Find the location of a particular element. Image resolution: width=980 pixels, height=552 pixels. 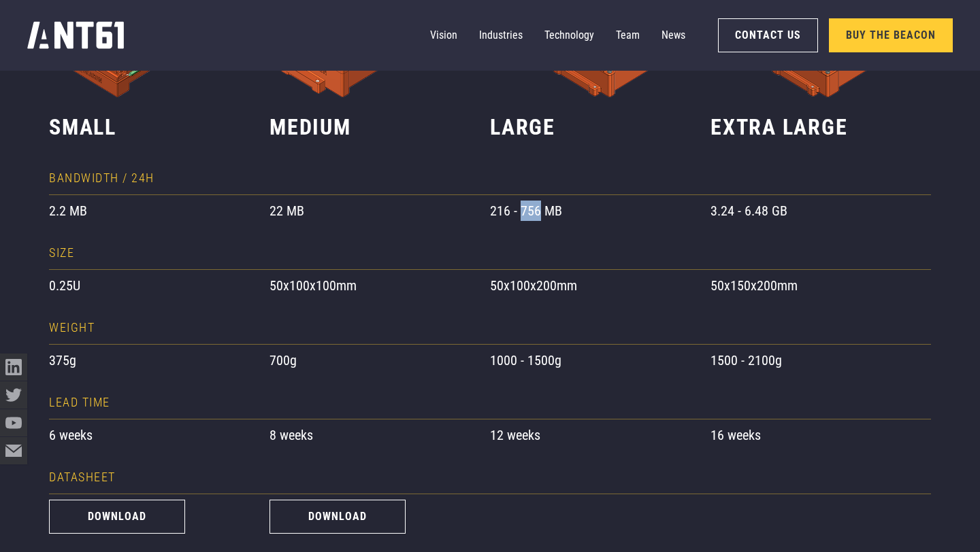

h3: Small is located at coordinates (159, 127).